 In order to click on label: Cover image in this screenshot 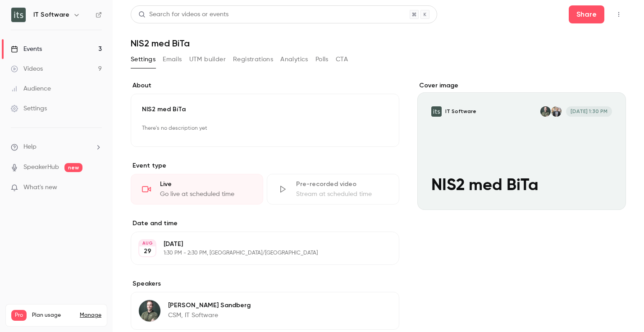, I will do `click(521, 86)`.